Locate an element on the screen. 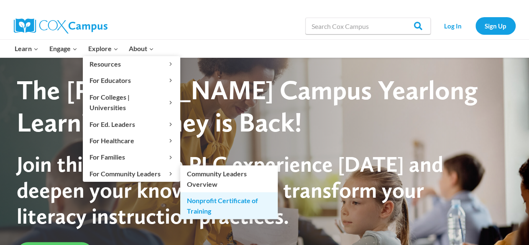  button: Child menu of For Families is located at coordinates (131, 157).